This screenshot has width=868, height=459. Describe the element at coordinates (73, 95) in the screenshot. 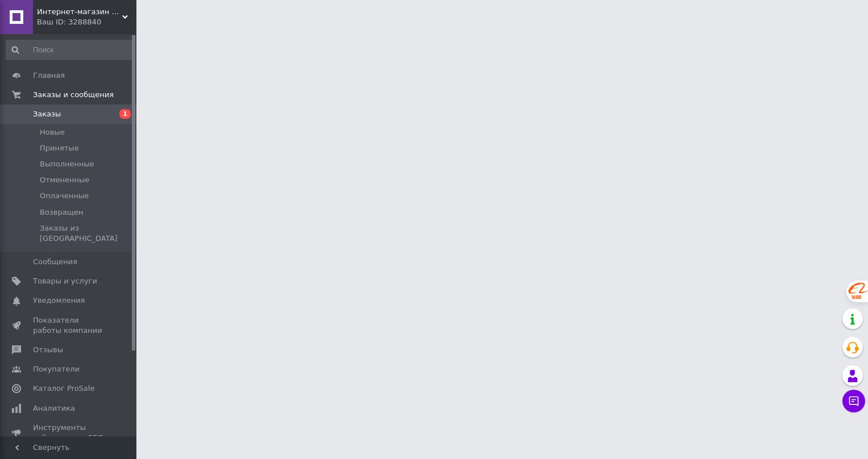

I see `span: Заказы и сообщения` at that location.